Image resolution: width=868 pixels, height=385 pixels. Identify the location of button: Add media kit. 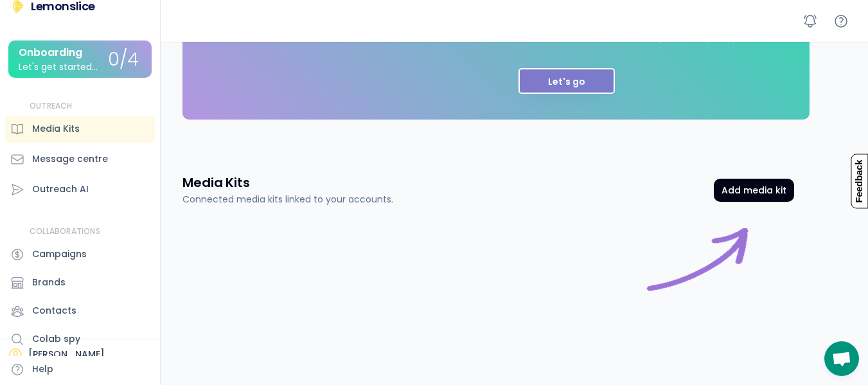
(753, 190).